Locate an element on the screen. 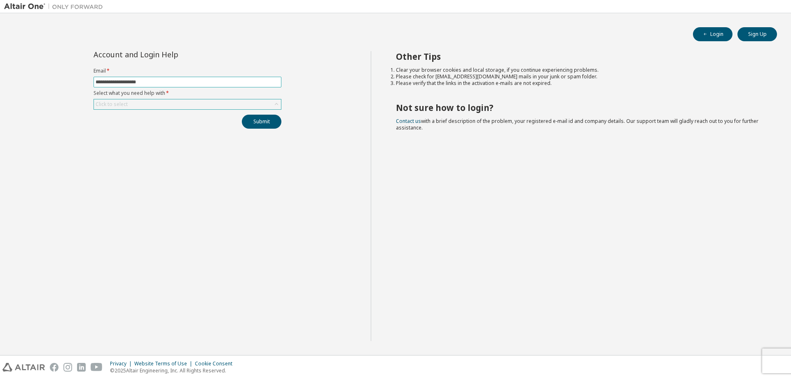  button: Submit is located at coordinates (262, 122).